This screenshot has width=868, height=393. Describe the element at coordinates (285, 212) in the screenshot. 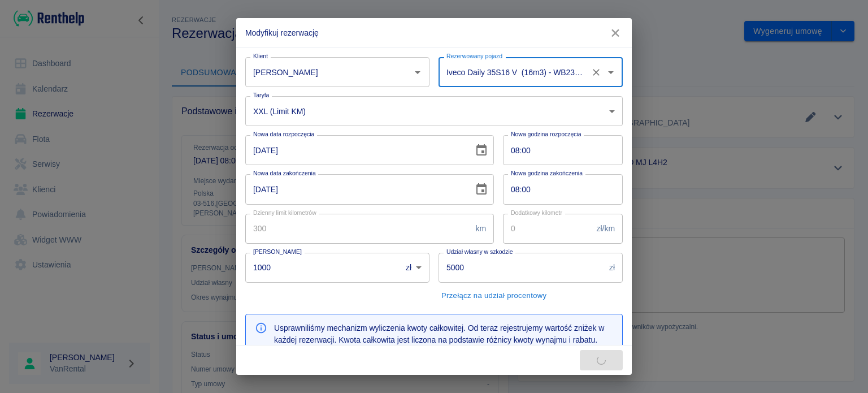

I see `label: Dzienny limit kilometrów` at that location.